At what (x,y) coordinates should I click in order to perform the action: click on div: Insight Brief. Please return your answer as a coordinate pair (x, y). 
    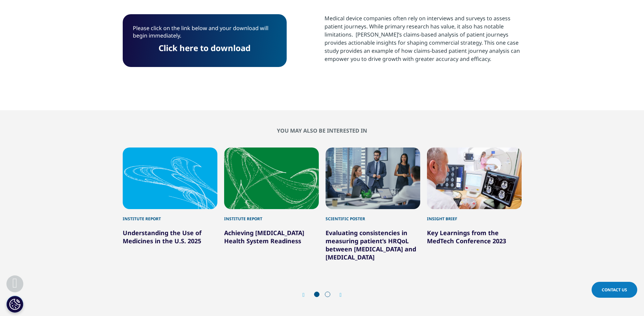
    Looking at the image, I should click on (474, 215).